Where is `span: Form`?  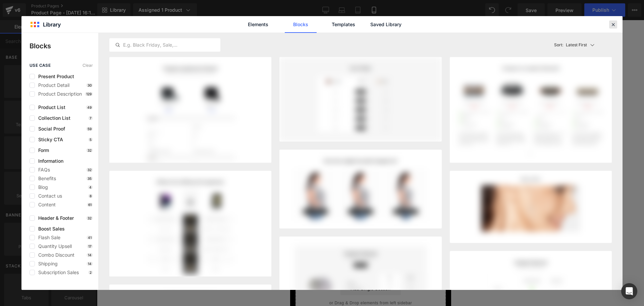 span: Form is located at coordinates (42, 150).